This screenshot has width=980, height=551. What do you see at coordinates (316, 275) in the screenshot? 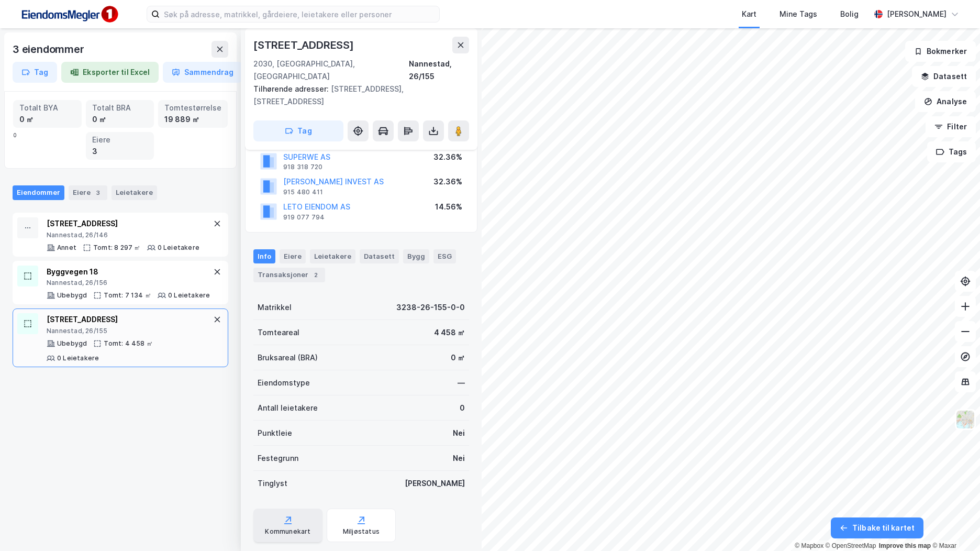
I see `div: 2` at bounding box center [316, 275].